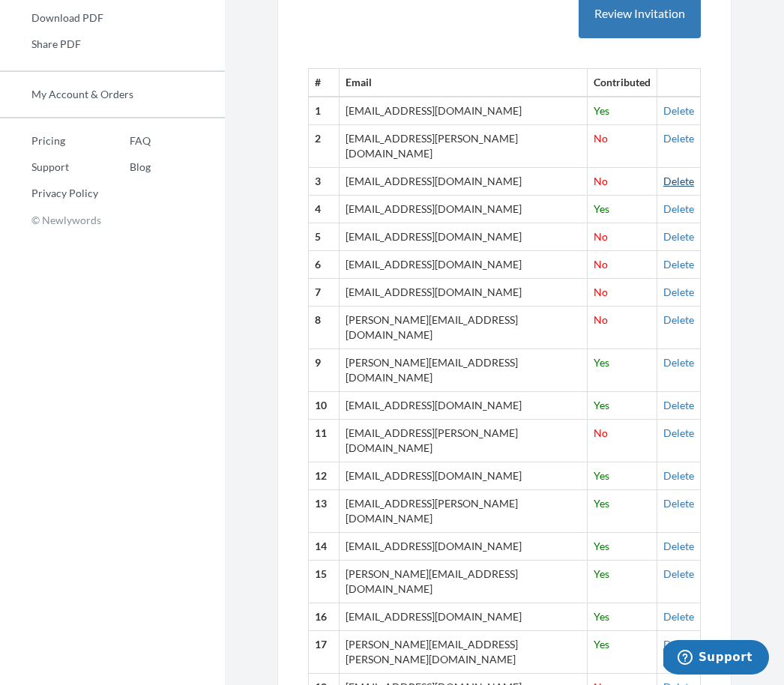 The width and height of the screenshot is (784, 685). I want to click on th: 17, so click(324, 652).